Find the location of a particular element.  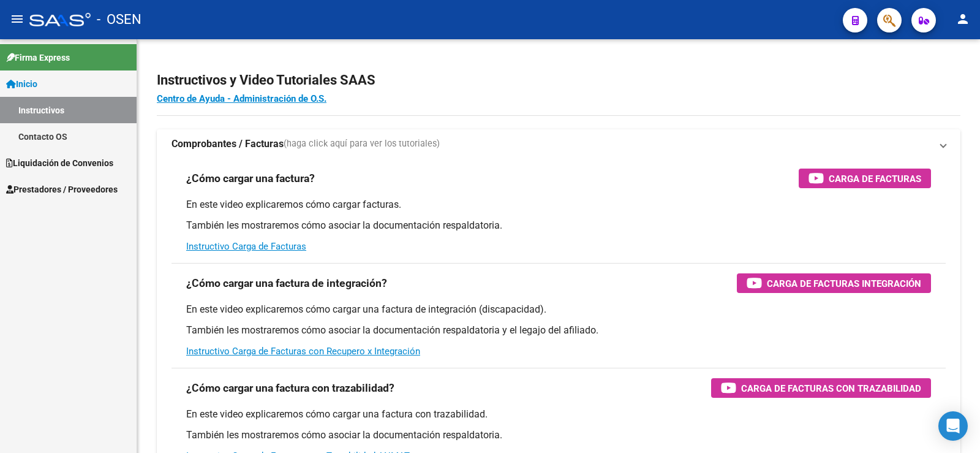

h2: Instructivos y Video Tutoriales SAAS is located at coordinates (559, 80).